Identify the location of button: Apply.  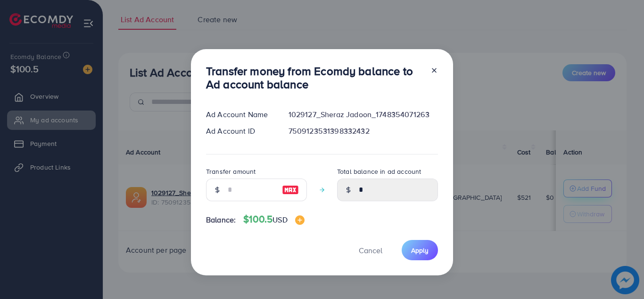
(420, 250).